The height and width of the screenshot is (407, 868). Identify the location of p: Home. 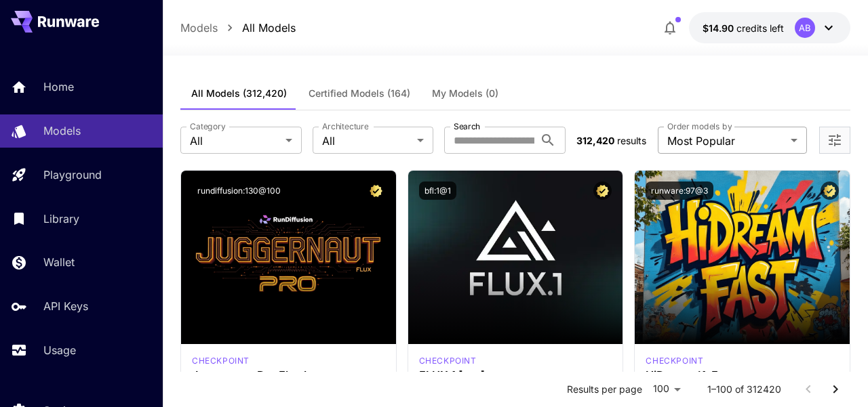
(58, 87).